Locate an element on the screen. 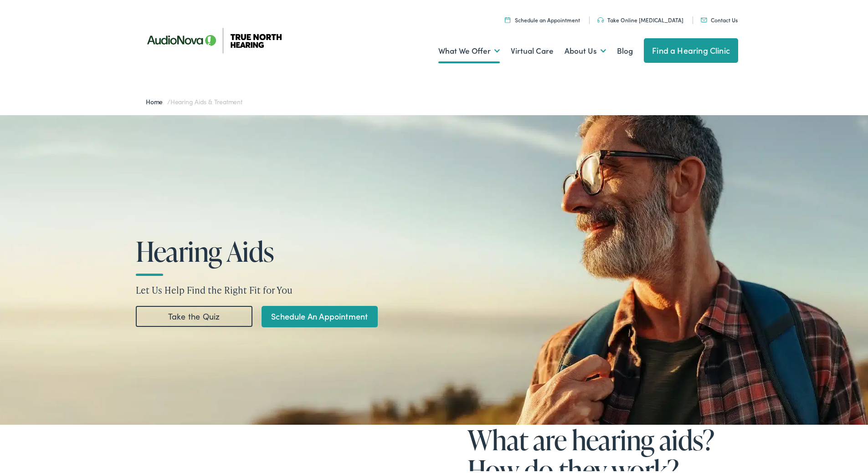 Image resolution: width=868 pixels, height=473 pixels. a: Home is located at coordinates (156, 100).